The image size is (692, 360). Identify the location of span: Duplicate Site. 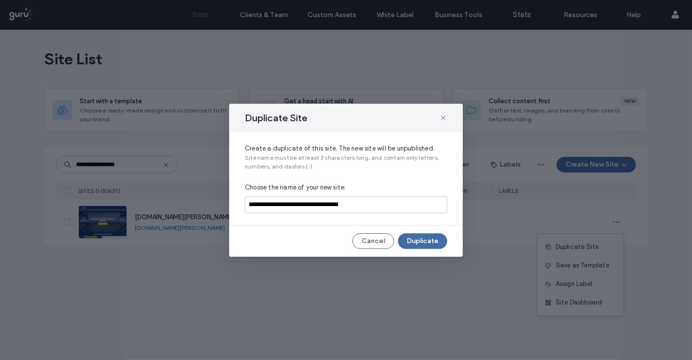
(276, 118).